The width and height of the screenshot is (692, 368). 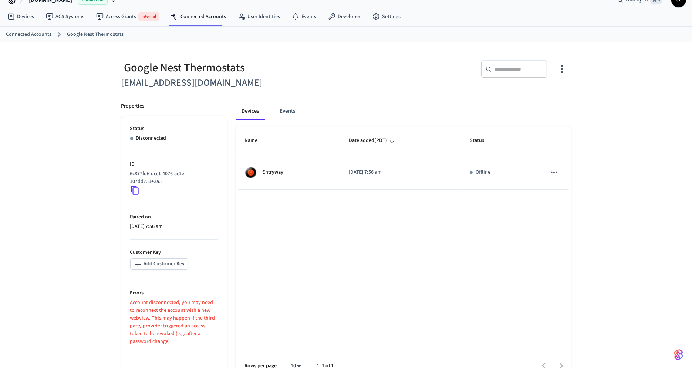 I want to click on img: SeamLogoGradient.69752ec5.svg, so click(x=678, y=355).